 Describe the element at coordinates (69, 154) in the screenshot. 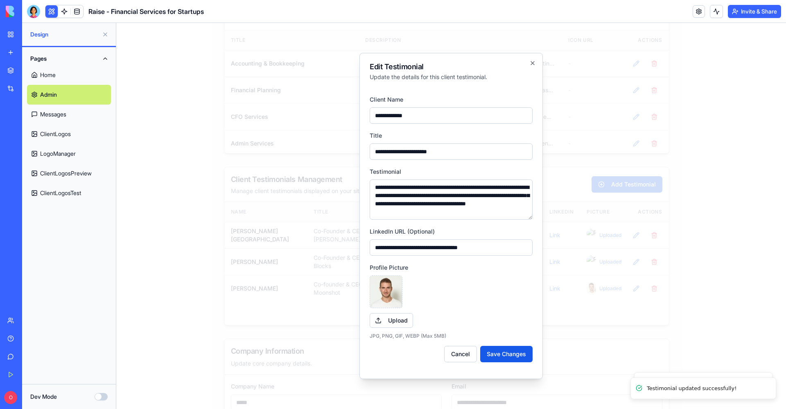

I see `a: LogoManager` at that location.